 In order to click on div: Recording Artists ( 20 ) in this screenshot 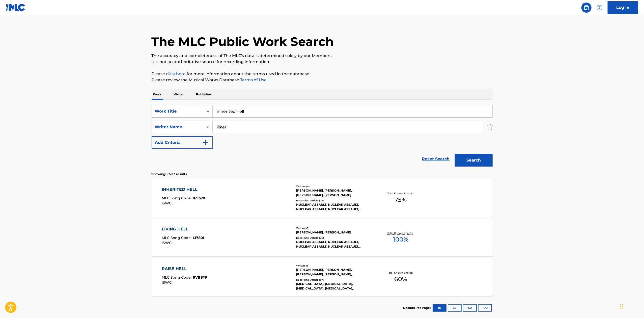, I will do `click(335, 238)`.